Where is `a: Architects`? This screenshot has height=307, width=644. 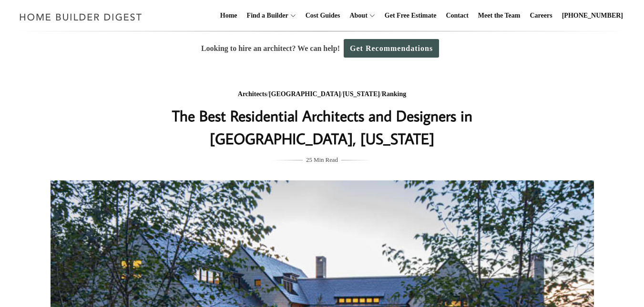 a: Architects is located at coordinates (252, 94).